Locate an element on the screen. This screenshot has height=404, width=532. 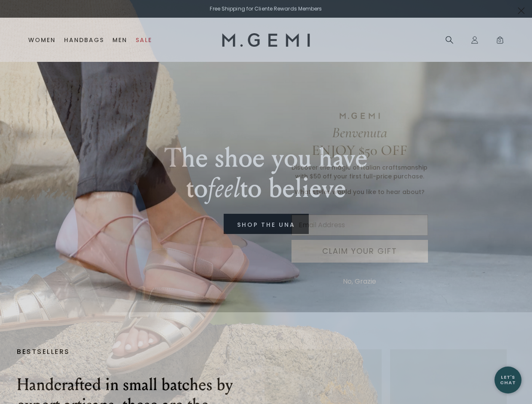
img: M.GEMI is located at coordinates (360, 116).